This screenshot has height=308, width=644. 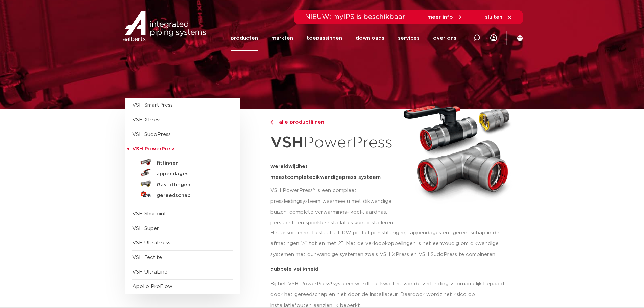 I want to click on p: Het assortiment bestaat uit DW-profiel pressfittingen, -appendages en -gereedschap in de afmeting..., so click(x=393, y=244).